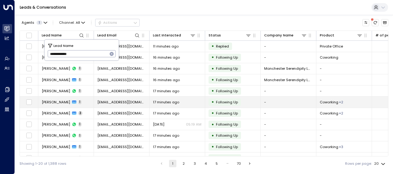 This screenshot has width=393, height=174. I want to click on div: Status, so click(230, 35).